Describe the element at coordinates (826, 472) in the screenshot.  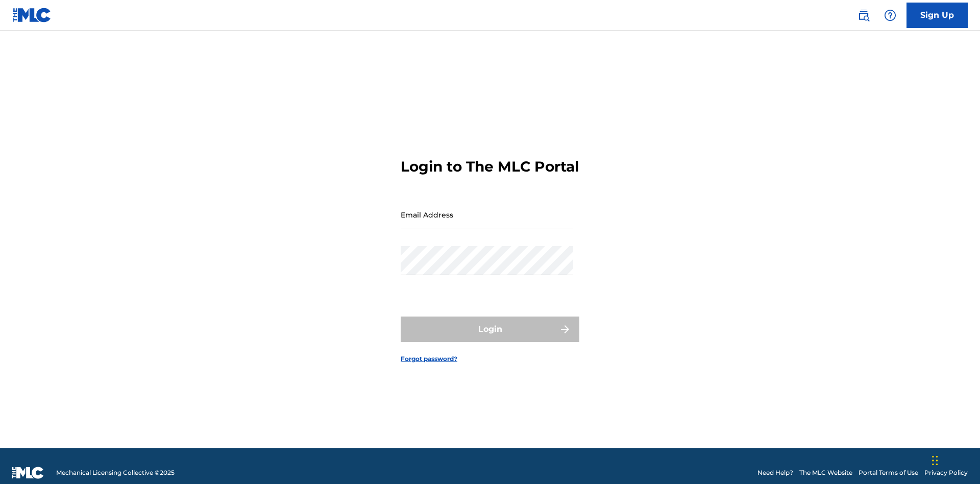
I see `a: The MLC Website` at that location.